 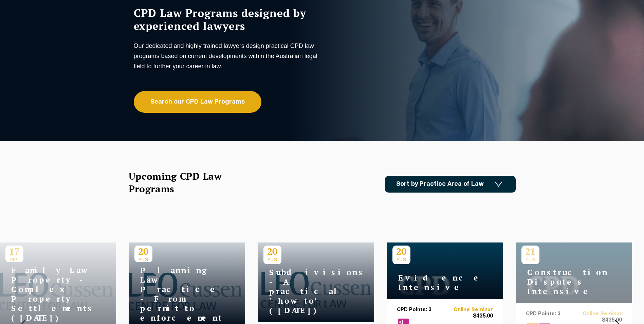 I want to click on h2: Upcoming CPD Law Programs, so click(x=184, y=182).